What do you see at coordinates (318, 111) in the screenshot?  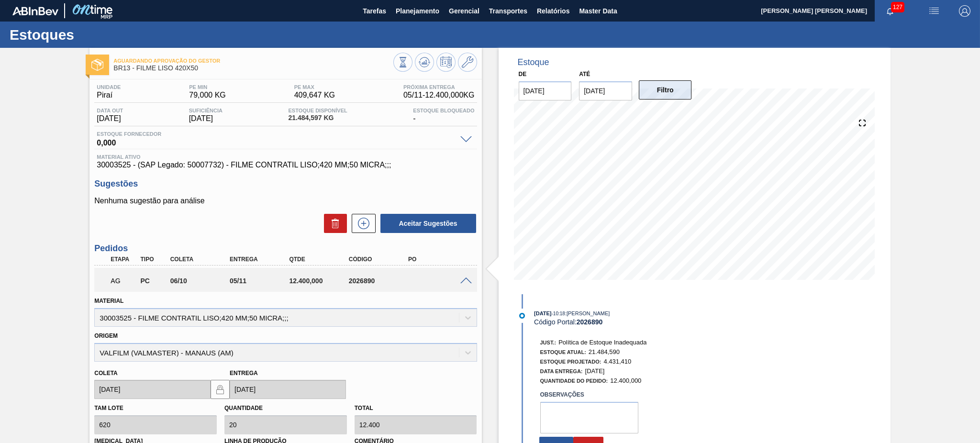 I see `span: Estoque Disponível` at bounding box center [318, 111].